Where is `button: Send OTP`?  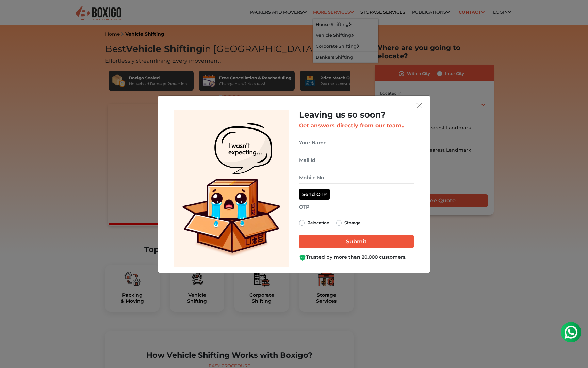 button: Send OTP is located at coordinates (315, 194).